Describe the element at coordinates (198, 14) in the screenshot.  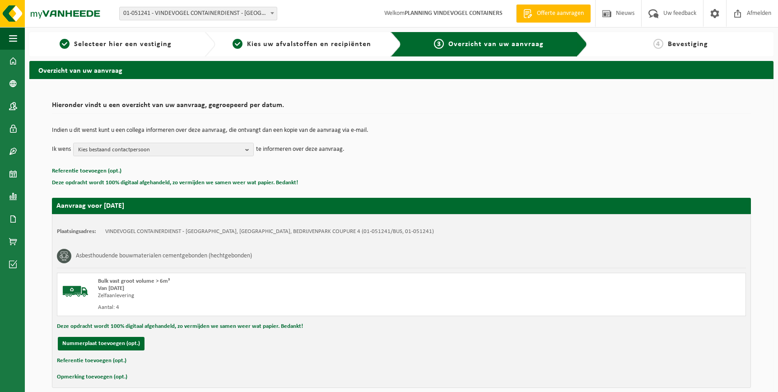
I see `span: 01-051241 - VINDEVOGEL CONTAINERDIENST - OUDENAARDE - OUDENAARDE` at that location.